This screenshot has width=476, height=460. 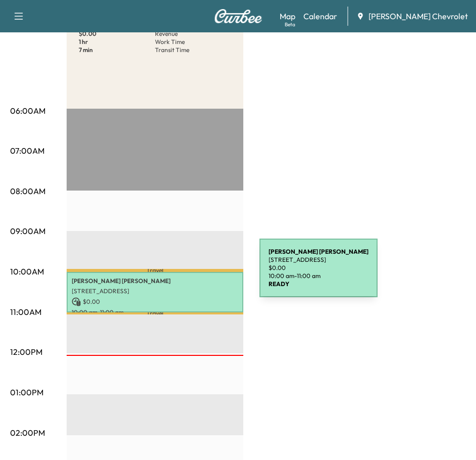 I want to click on a: Calendar, so click(x=320, y=16).